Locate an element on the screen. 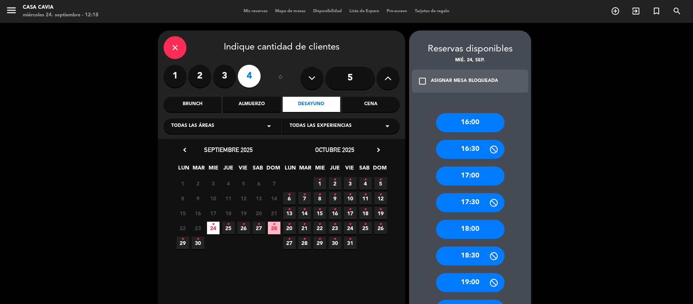 This screenshot has height=304, width=693. div: Brunch is located at coordinates (192, 104).